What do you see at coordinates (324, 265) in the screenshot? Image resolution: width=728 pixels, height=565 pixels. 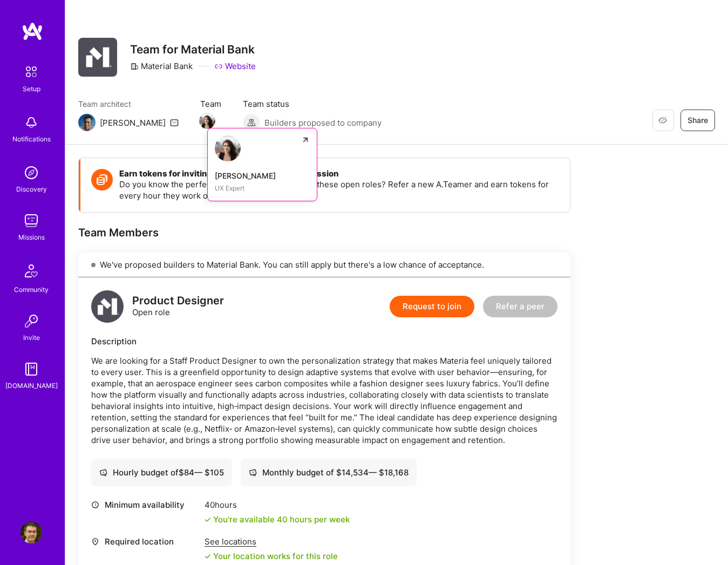 I see `div: We've proposed builders to Material Bank. You can still apply but there's a low chance of accepta...` at bounding box center [324, 265].